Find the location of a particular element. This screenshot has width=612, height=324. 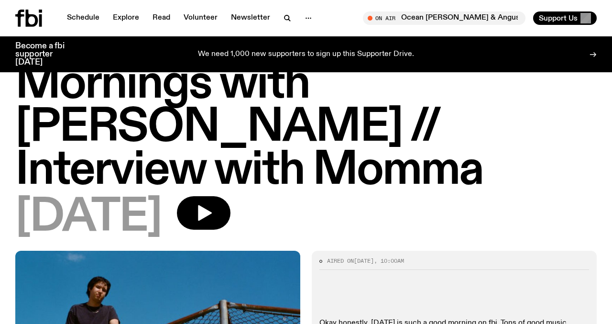

a: Schedule is located at coordinates (83, 18).